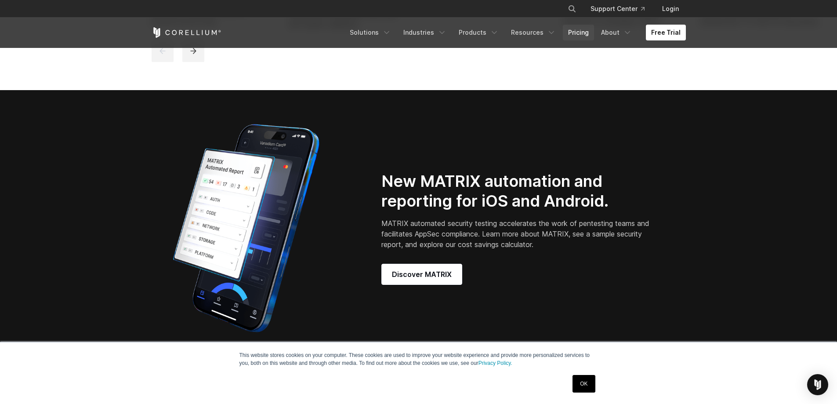 The width and height of the screenshot is (837, 404). I want to click on button: previous, so click(163, 51).